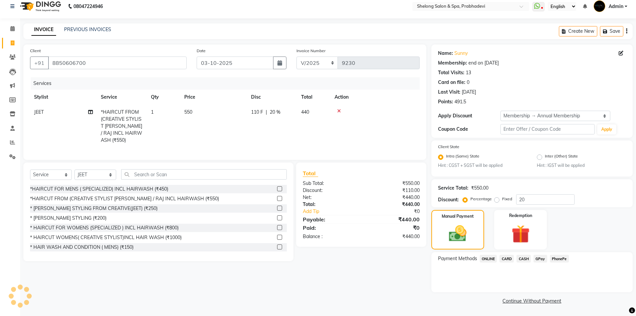  What do you see at coordinates (393, 190) in the screenshot?
I see `div: ₹110.00` at bounding box center [393, 190].